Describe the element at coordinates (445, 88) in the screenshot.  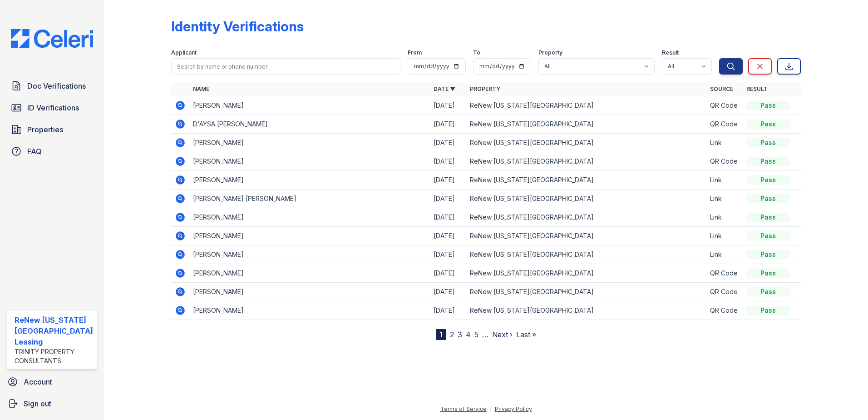
I see `a: Date ▼` at that location.